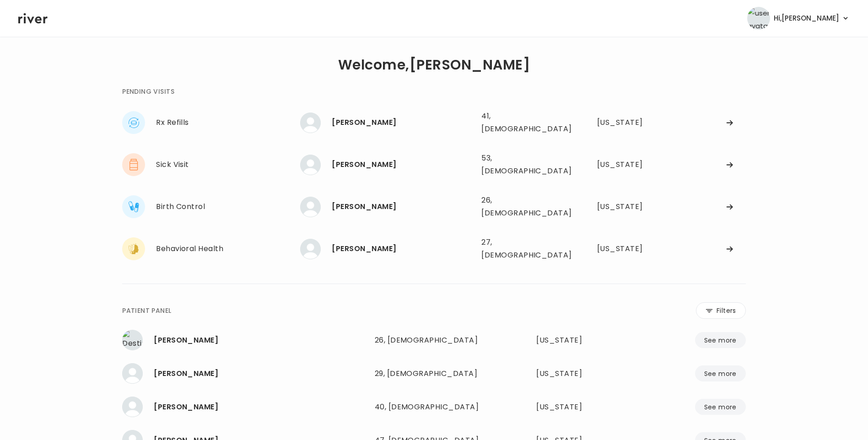 This screenshot has width=868, height=440. Describe the element at coordinates (311, 122) in the screenshot. I see `img: Brittani Langley` at that location.